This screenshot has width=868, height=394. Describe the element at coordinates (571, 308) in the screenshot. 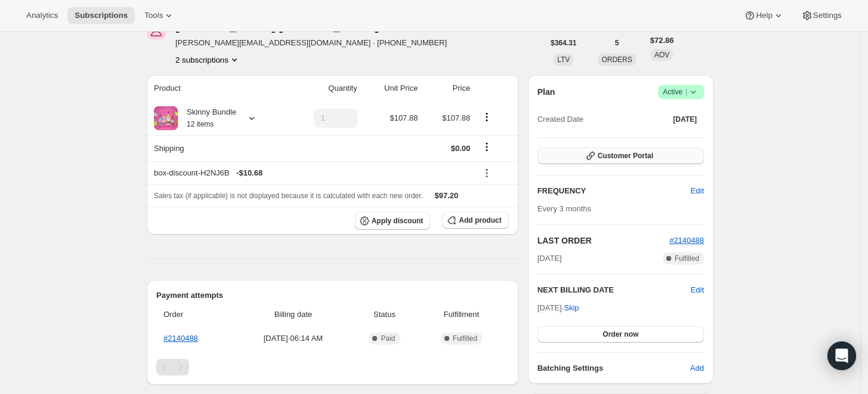

I see `button: Skip` at that location.